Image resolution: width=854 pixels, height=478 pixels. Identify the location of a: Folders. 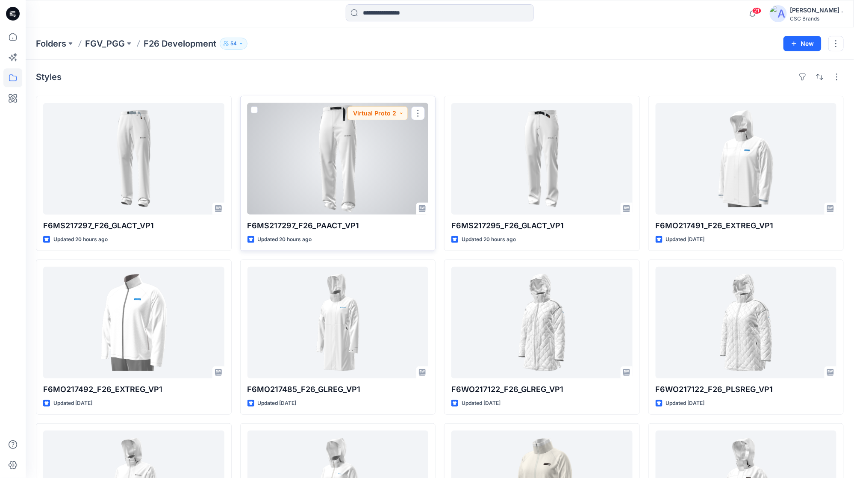
(51, 44).